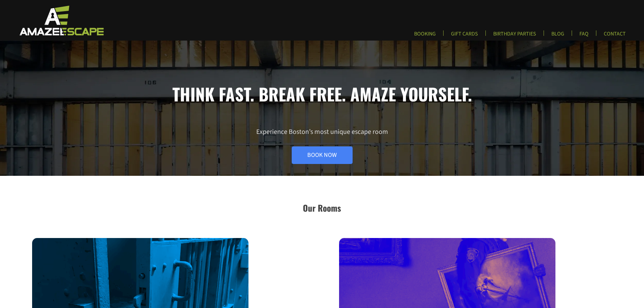 This screenshot has width=644, height=308. What do you see at coordinates (558, 36) in the screenshot?
I see `a: BLOG` at bounding box center [558, 36].